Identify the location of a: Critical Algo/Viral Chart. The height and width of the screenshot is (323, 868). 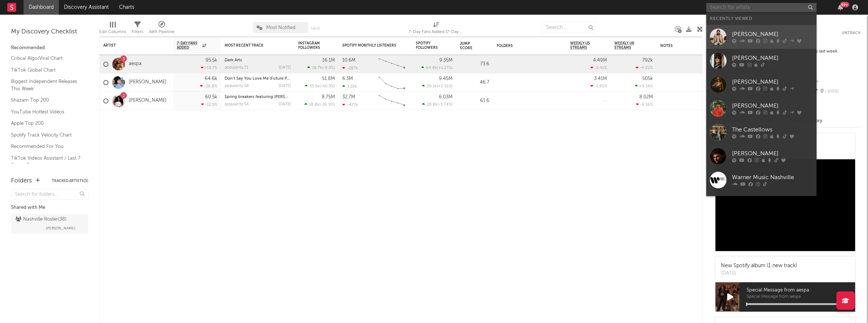
(46, 58).